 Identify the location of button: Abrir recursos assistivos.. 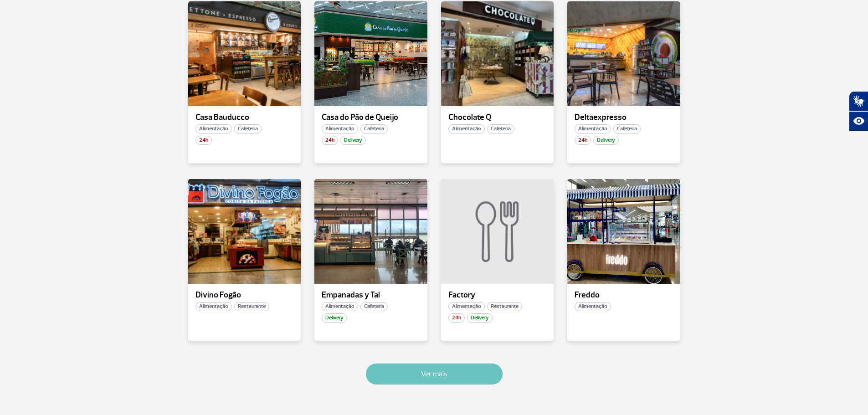
(858, 121).